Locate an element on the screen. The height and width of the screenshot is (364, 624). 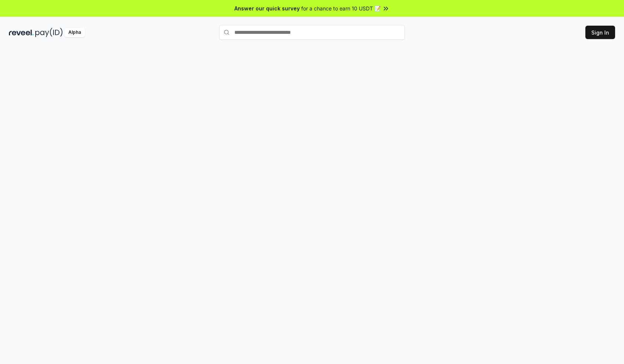
button: Sign In is located at coordinates (600, 32).